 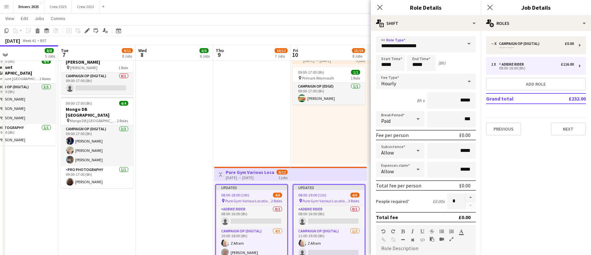 I want to click on div: Shift, so click(x=426, y=23).